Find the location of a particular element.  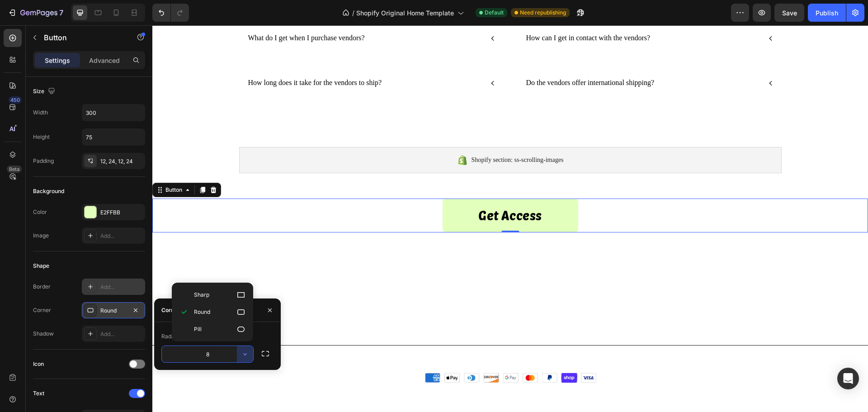

p: © 2025 Alien Sellz. All Rights Reserved. is located at coordinates (358, 383).